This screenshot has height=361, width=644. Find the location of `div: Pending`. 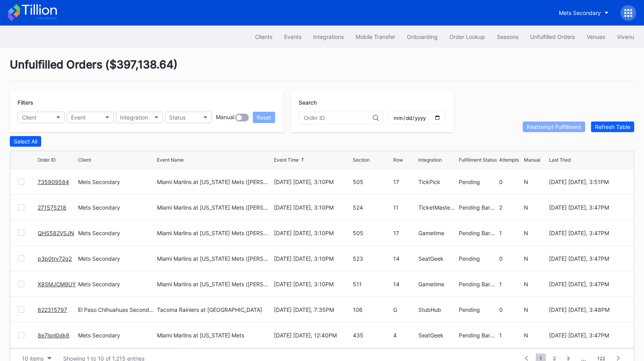

div: Pending is located at coordinates (478, 181).